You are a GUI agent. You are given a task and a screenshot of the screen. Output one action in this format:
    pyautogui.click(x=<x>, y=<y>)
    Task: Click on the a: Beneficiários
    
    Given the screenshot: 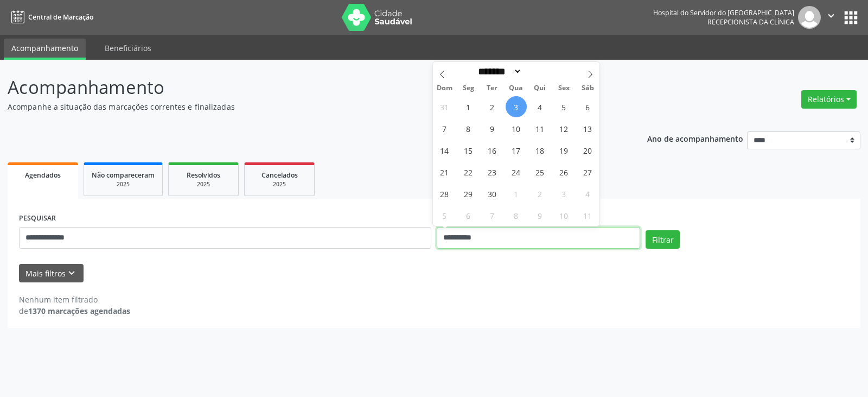 What is the action you would take?
    pyautogui.click(x=128, y=48)
    